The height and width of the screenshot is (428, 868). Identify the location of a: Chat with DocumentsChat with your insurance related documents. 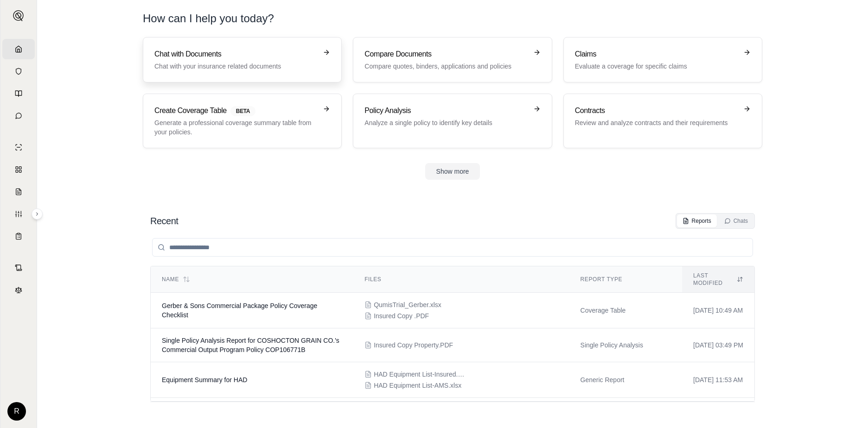
(242, 60).